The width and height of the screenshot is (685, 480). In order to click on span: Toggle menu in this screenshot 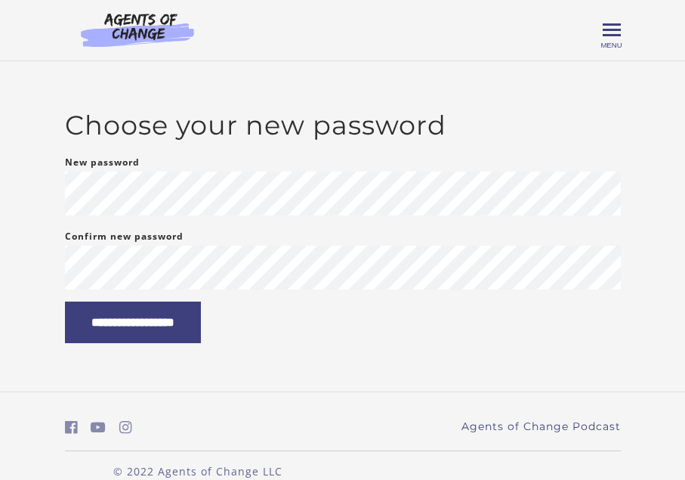, I will do `click(612, 29)`.